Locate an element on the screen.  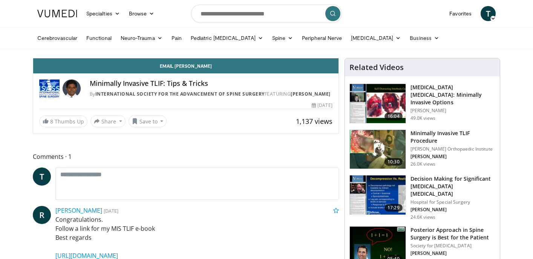
a: Peripheral Nerve is located at coordinates (322, 38).